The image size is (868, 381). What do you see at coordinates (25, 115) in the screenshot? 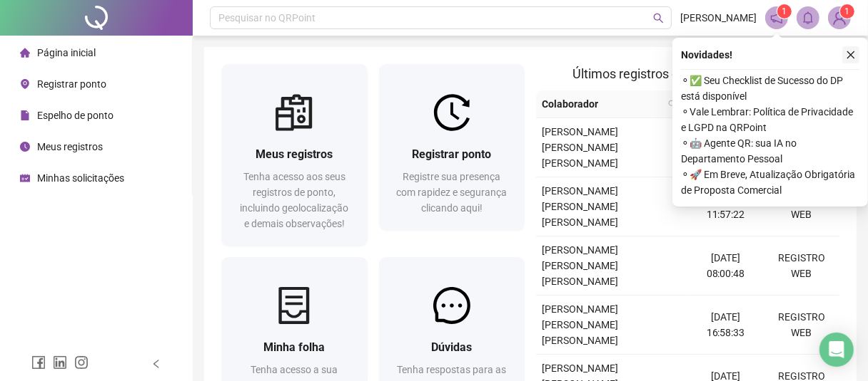
I see `span: file` at bounding box center [25, 115].